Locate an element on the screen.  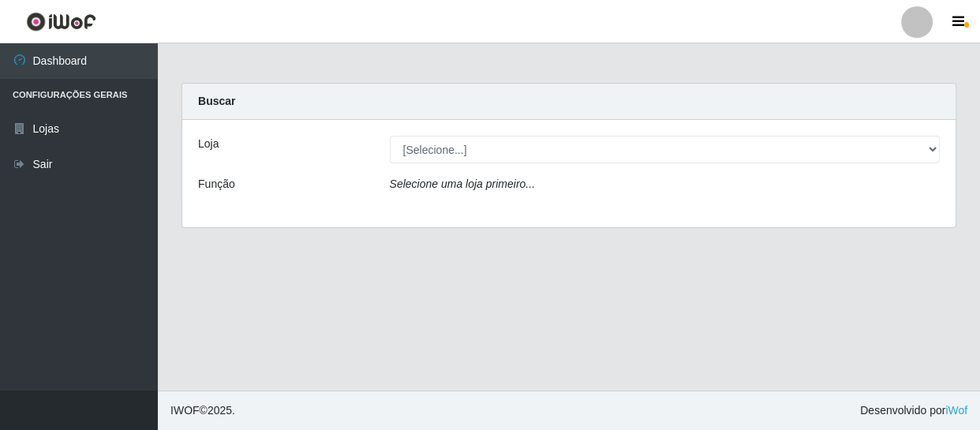
i: Selecione uma loja primeiro... is located at coordinates (462, 183).